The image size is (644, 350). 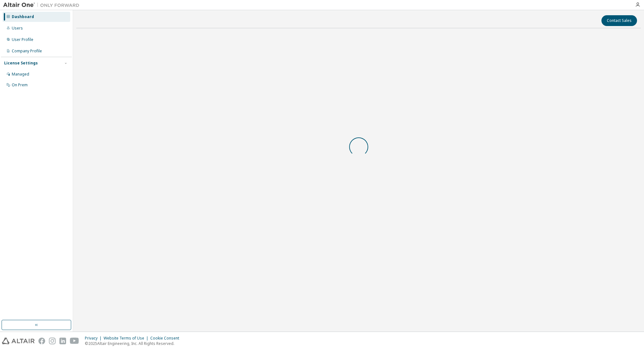 I want to click on p: © 2025 Altair Engineering, Inc. All Rights Reserved., so click(x=134, y=344).